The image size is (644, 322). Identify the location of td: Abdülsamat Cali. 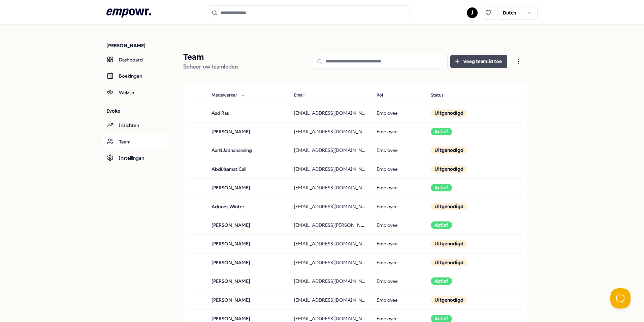
(247, 169).